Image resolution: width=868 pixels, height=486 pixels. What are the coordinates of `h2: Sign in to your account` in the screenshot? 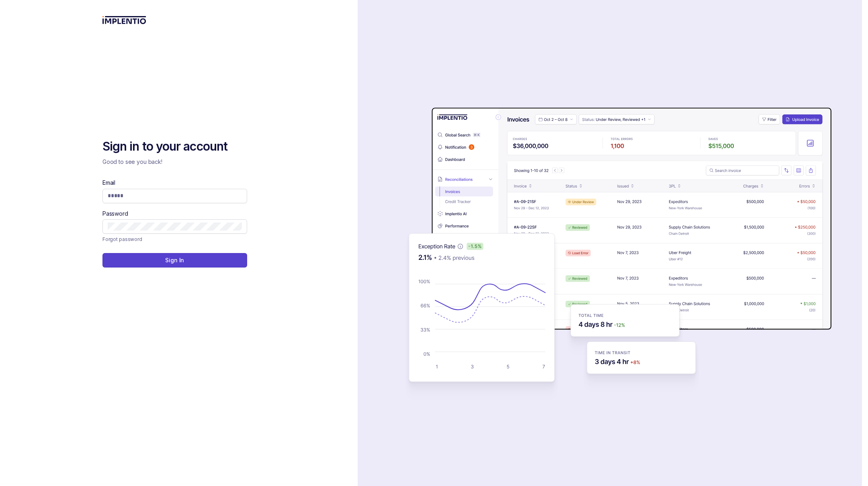 It's located at (175, 147).